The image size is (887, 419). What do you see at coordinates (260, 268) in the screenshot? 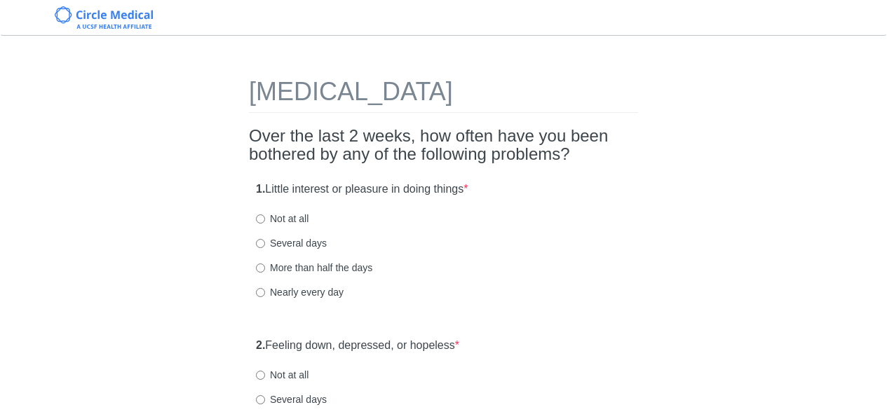
I see `input: More than half the days` at bounding box center [260, 268].